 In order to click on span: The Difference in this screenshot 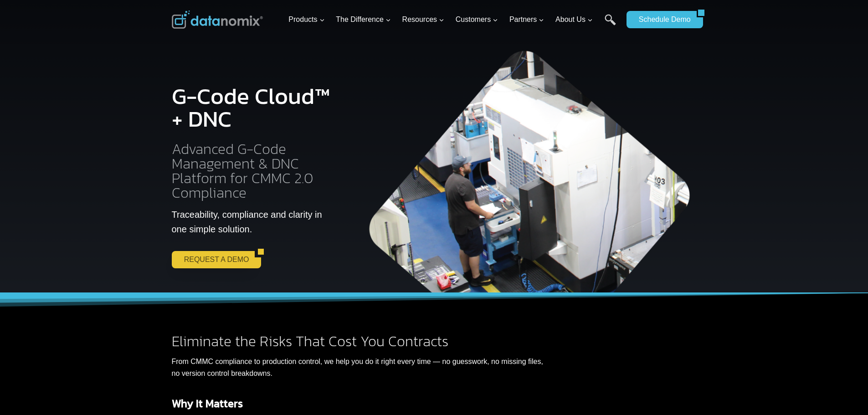, I will do `click(363, 19)`.